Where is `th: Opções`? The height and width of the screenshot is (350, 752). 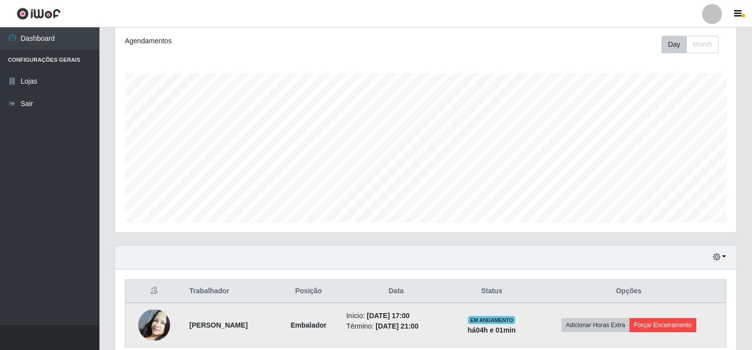
th: Opções is located at coordinates (629, 291).